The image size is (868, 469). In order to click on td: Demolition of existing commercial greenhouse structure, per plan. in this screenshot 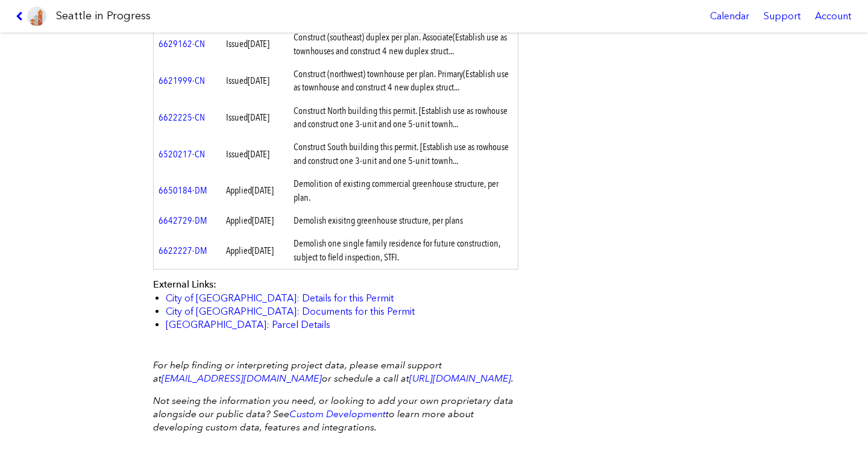, I will do `click(403, 191)`.